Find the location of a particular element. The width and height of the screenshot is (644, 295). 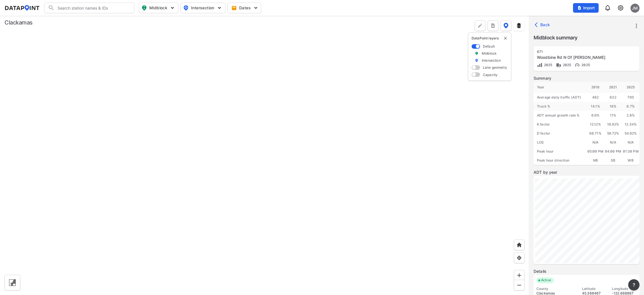

div: 10.92% is located at coordinates (613, 124).